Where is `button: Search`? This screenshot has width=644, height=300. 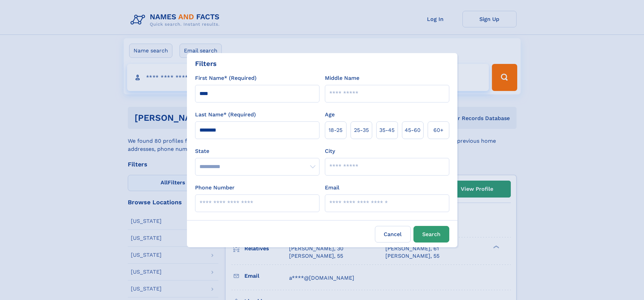 button: Search is located at coordinates (431, 234).